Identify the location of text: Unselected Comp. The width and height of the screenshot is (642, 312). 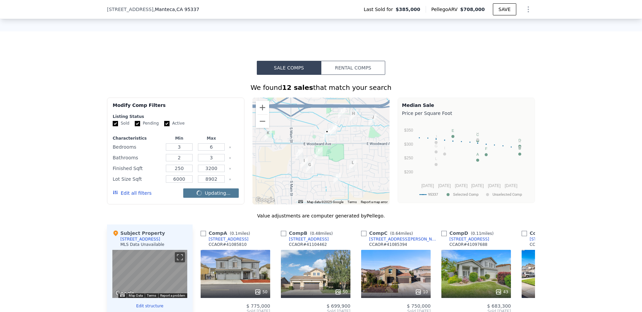
(507, 194).